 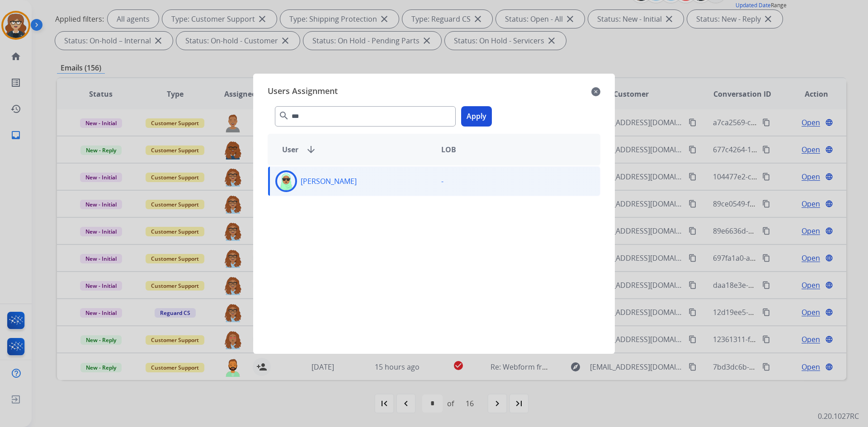 I want to click on button: Apply, so click(x=476, y=116).